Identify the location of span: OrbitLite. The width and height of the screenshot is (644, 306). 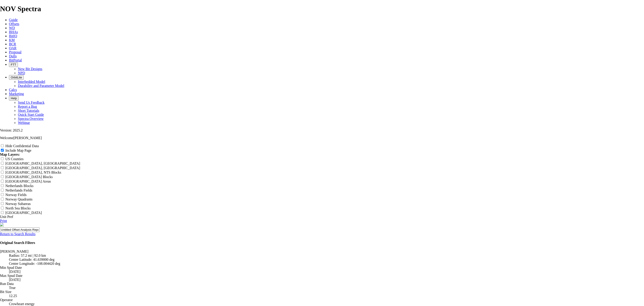
(16, 78).